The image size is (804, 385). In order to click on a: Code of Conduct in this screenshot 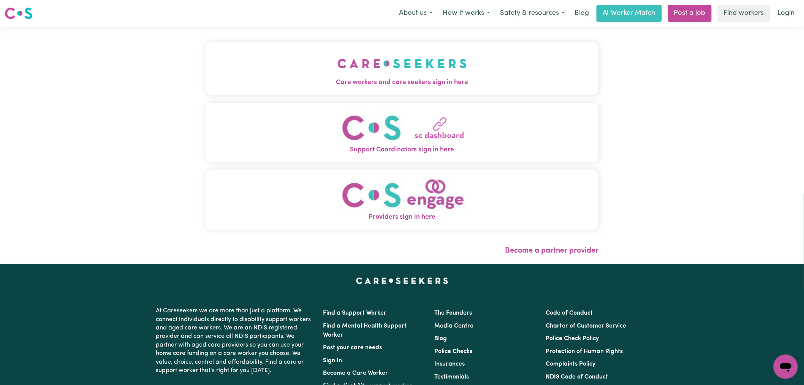, I will do `click(570, 313)`.